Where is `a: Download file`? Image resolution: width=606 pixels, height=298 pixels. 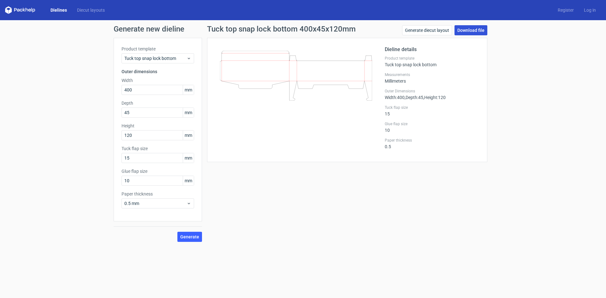
a: Download file is located at coordinates (471, 30).